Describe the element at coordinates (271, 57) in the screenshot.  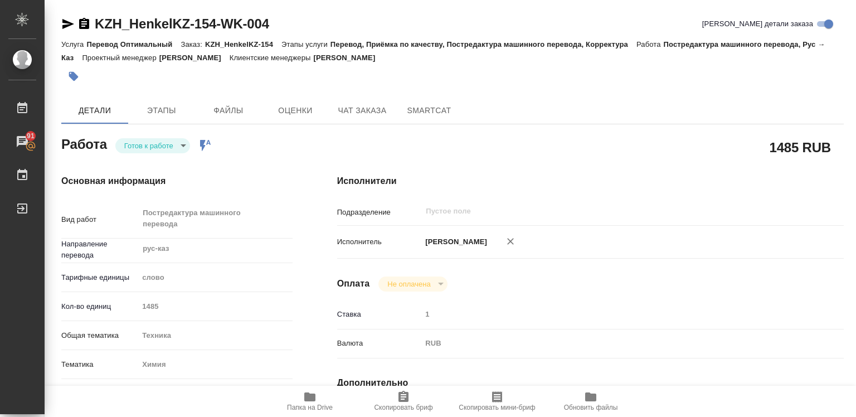
I see `p: Клиентские менеджеры` at that location.